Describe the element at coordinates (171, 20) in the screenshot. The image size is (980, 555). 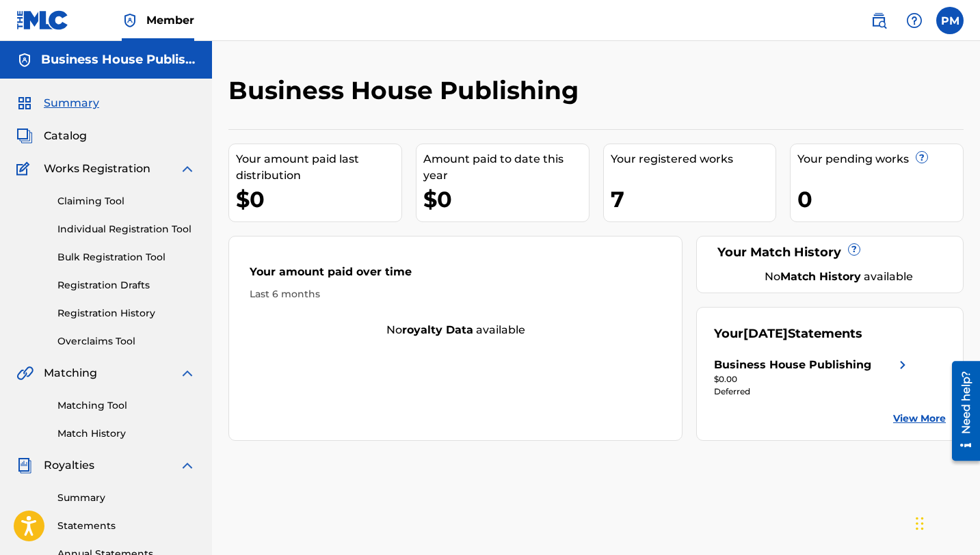
I see `span: Member` at that location.